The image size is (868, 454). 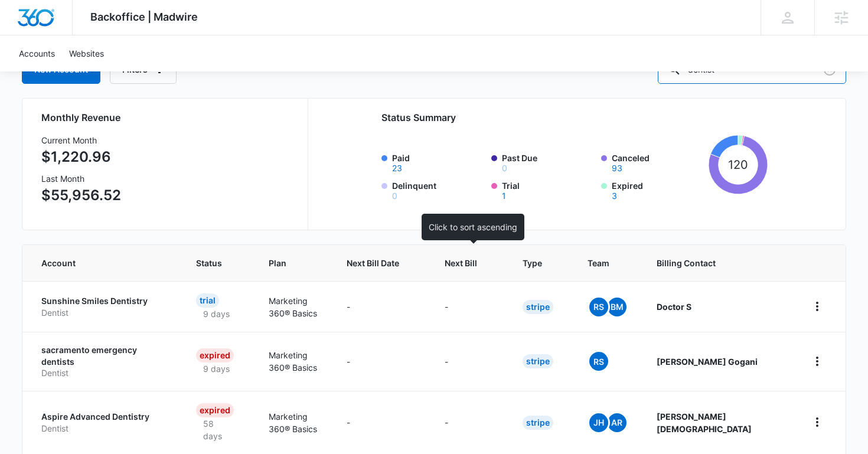 I want to click on button: Paid, so click(x=397, y=168).